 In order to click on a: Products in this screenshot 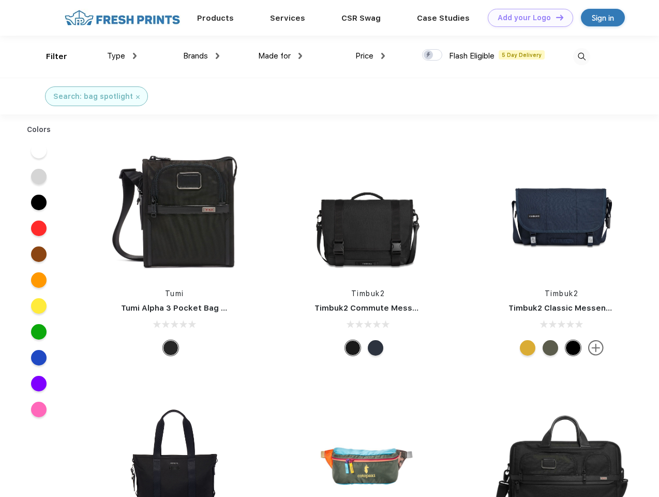, I will do `click(215, 18)`.